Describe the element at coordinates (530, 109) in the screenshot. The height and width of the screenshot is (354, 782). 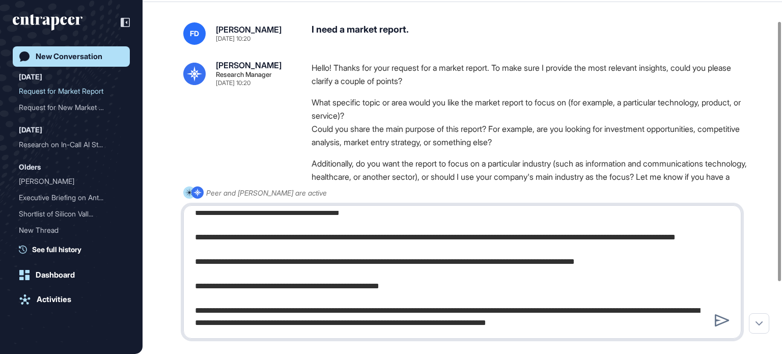
I see `li: What specific topic or area would you like the market report to focus on (for example, a particul...` at that location.